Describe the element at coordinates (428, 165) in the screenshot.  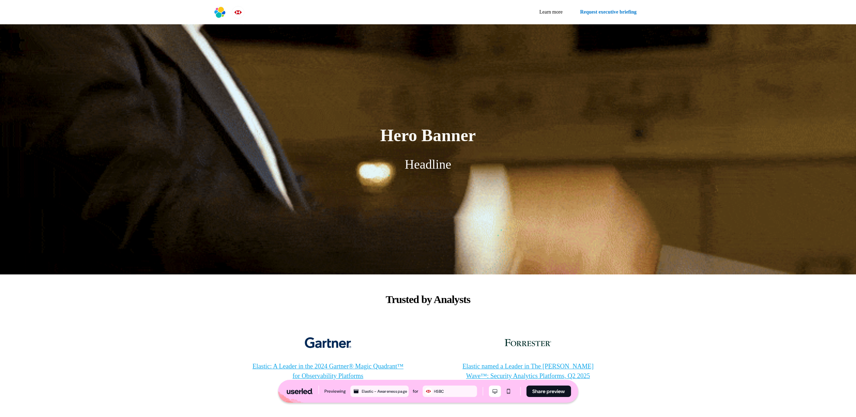
I see `span: Headline` at that location.